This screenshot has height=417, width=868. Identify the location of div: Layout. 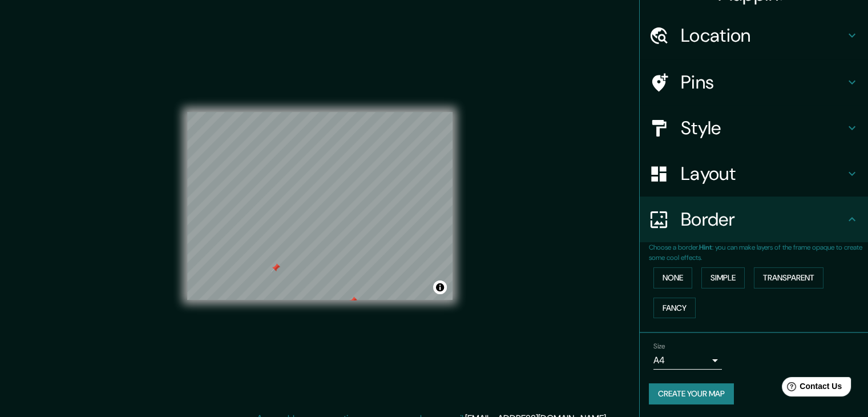
(754, 174).